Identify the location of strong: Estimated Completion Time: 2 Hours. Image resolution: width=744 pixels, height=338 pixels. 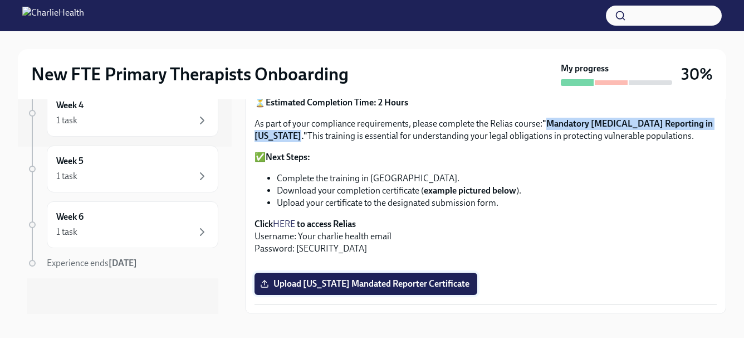
(337, 102).